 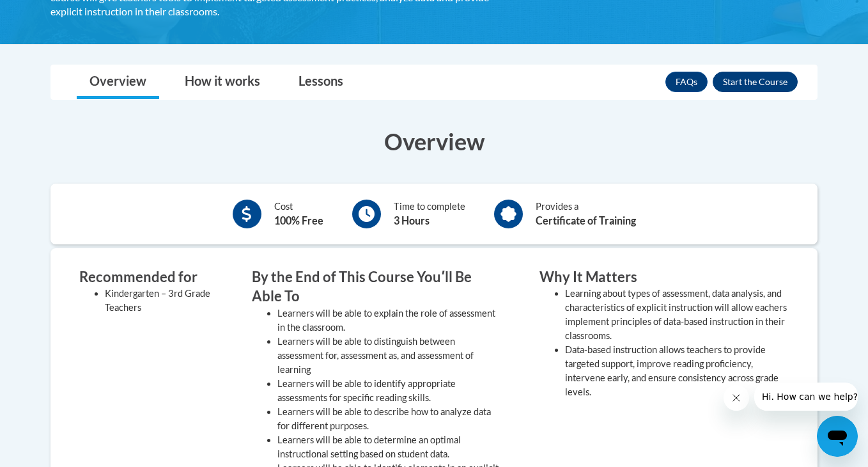 I want to click on a: Overview, so click(x=118, y=82).